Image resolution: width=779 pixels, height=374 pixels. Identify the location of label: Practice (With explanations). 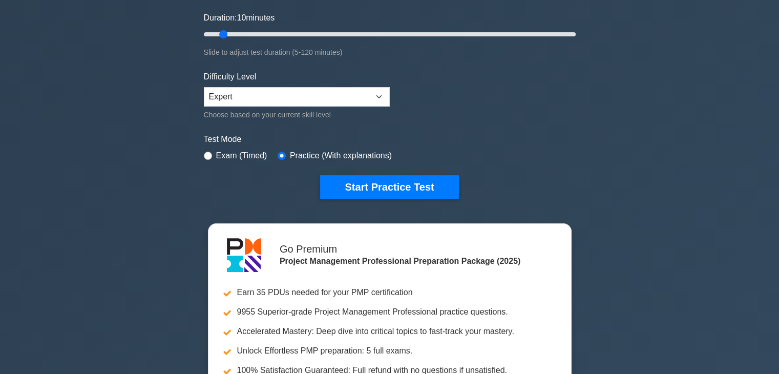
(341, 156).